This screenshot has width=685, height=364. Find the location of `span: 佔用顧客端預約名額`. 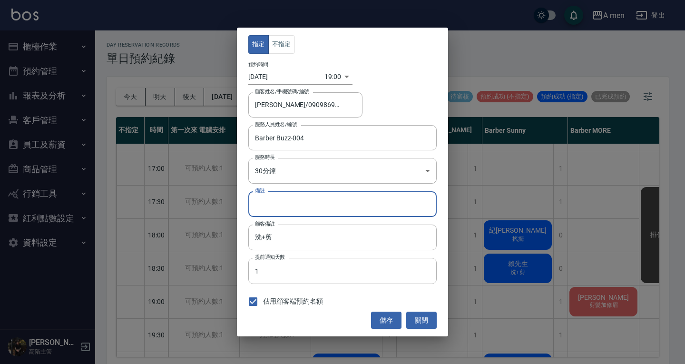

span: 佔用顧客端預約名額 is located at coordinates (293, 301).